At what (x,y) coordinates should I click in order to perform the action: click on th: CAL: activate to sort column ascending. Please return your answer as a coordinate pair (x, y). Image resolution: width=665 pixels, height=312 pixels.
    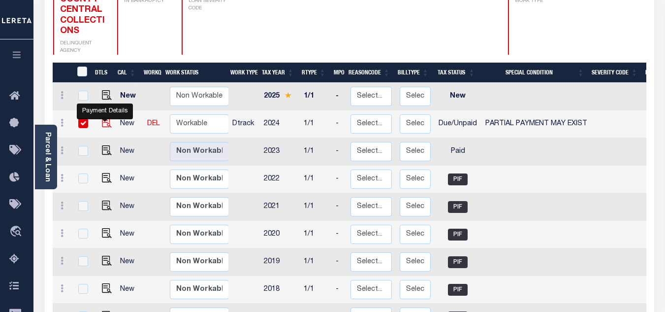
    Looking at the image, I should click on (127, 72).